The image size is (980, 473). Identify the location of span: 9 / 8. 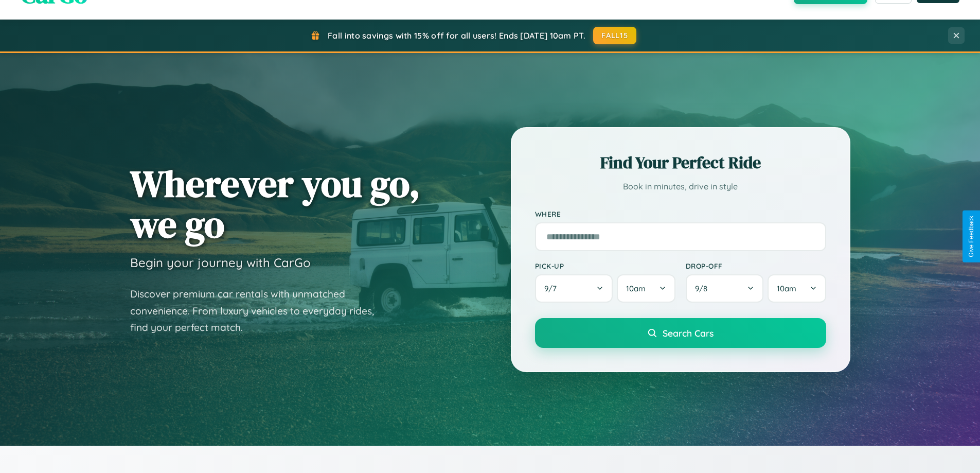
(704, 288).